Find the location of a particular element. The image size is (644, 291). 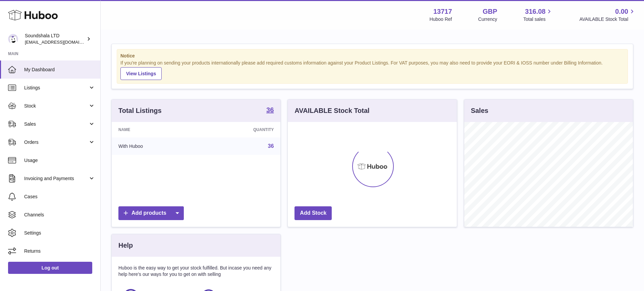

span: My Dashboard is located at coordinates (60, 70).